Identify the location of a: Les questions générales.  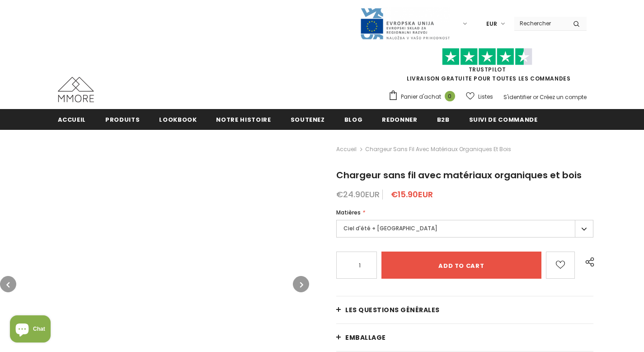
(464, 310).